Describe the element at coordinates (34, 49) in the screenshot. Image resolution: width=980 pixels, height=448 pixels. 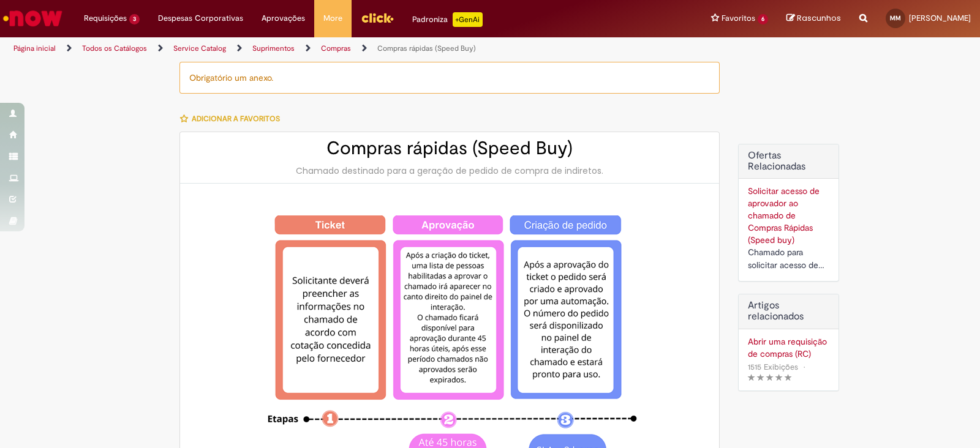
I see `a: Página inicial` at that location.